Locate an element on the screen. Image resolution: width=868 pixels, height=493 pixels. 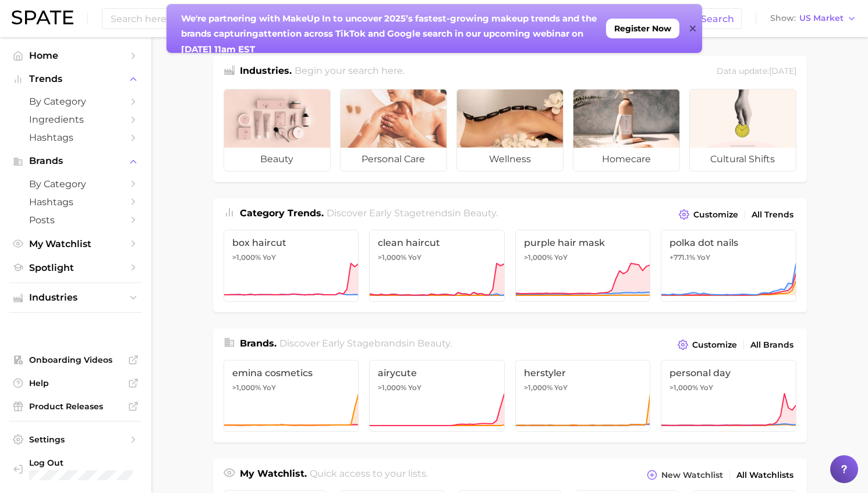
button: New Watchlist is located at coordinates (685, 476).